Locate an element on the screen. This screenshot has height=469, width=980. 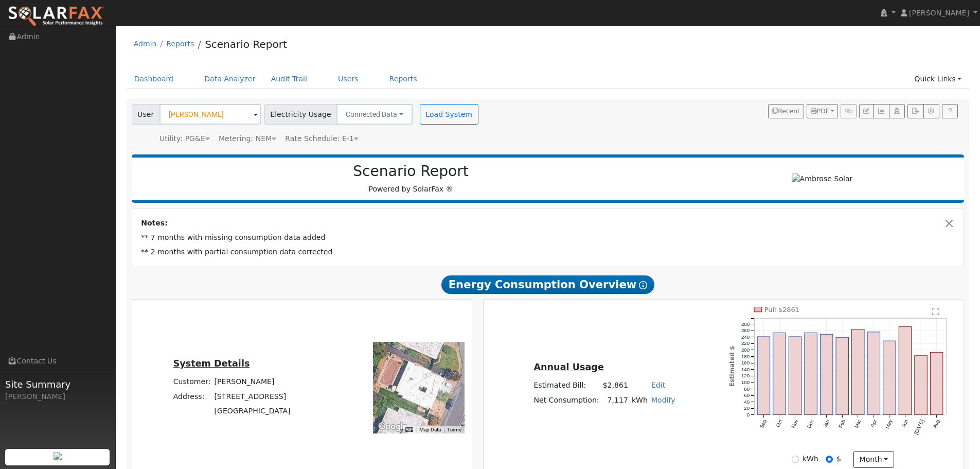
text: Apr is located at coordinates (874, 422).